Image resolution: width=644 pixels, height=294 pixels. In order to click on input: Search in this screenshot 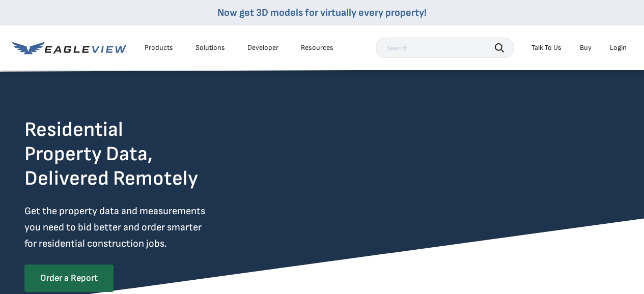, I will do `click(445, 48)`.